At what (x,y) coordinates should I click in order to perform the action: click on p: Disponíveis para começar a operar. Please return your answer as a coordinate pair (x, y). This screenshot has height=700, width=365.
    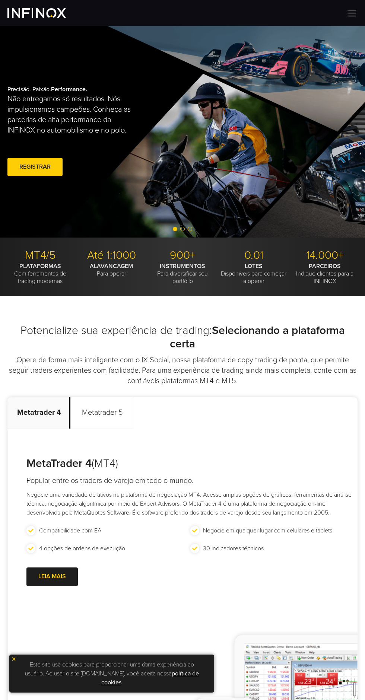
    Looking at the image, I should click on (254, 274).